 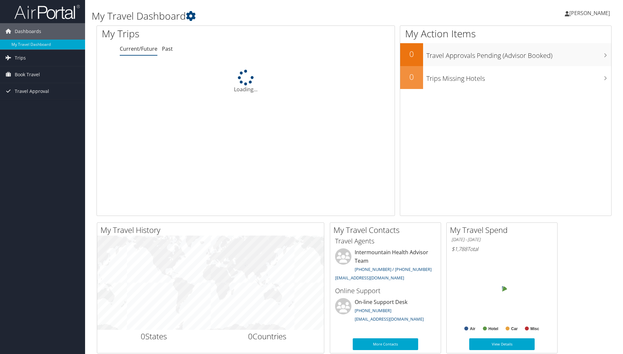 I want to click on span: Dashboards, so click(x=28, y=31).